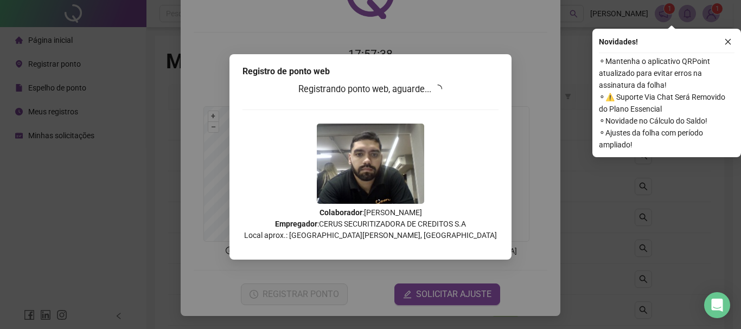  Describe the element at coordinates (666, 139) in the screenshot. I see `span: ⚬ Ajustes da folha com período ampliado!` at that location.